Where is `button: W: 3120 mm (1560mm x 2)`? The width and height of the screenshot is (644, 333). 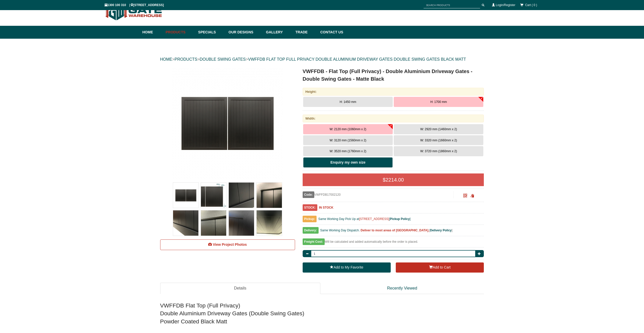 button: W: 3120 mm (1560mm x 2) is located at coordinates (348, 140).